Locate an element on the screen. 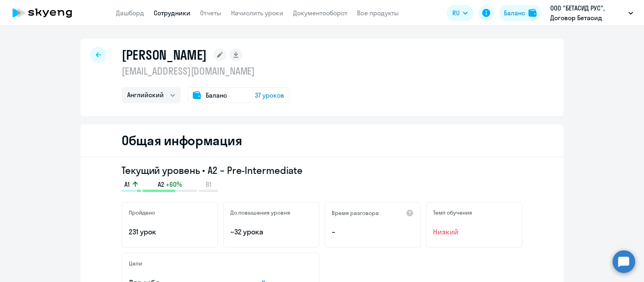  a: Начислить уроки is located at coordinates (258, 13).